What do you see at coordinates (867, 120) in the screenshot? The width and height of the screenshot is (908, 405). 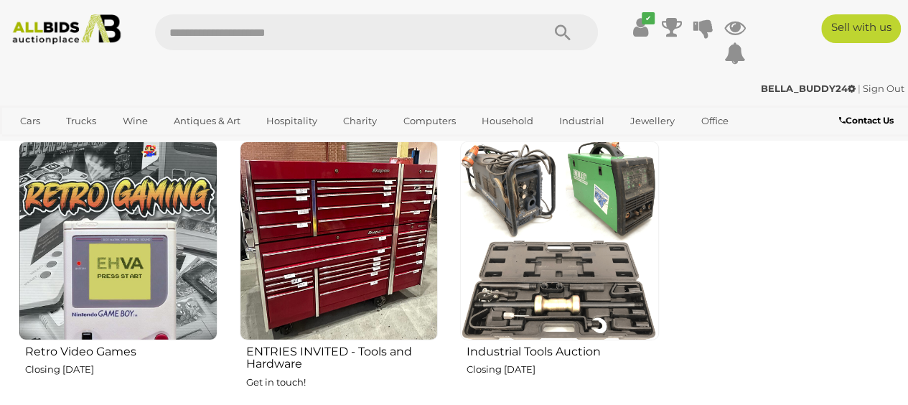 I see `b: Contact Us` at bounding box center [867, 120].